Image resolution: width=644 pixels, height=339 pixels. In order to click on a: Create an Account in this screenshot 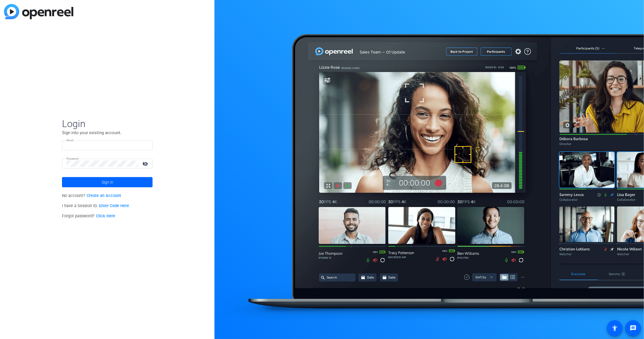, I will do `click(104, 195)`.